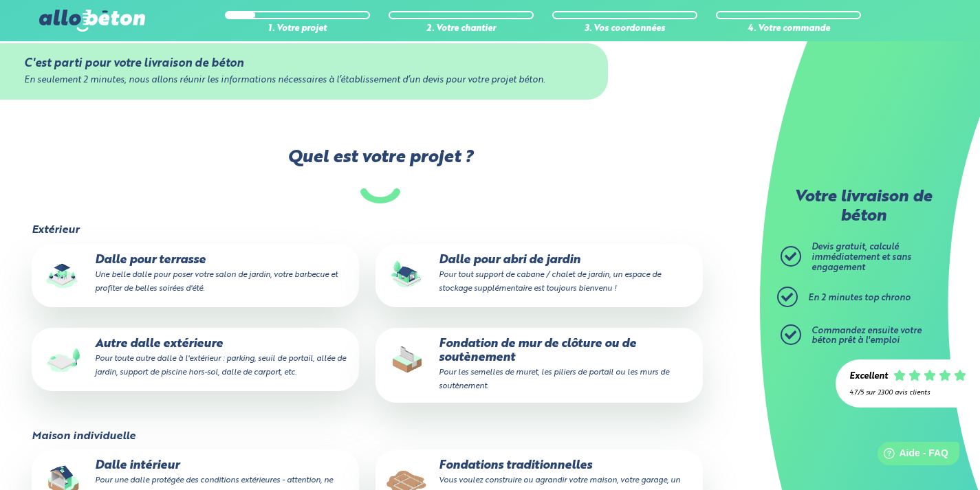  What do you see at coordinates (66, 16) in the screenshot?
I see `span: Aide - FAQ` at bounding box center [66, 16].